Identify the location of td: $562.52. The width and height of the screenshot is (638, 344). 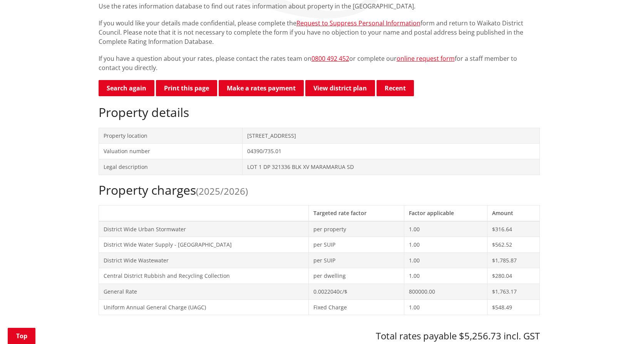
(513, 245).